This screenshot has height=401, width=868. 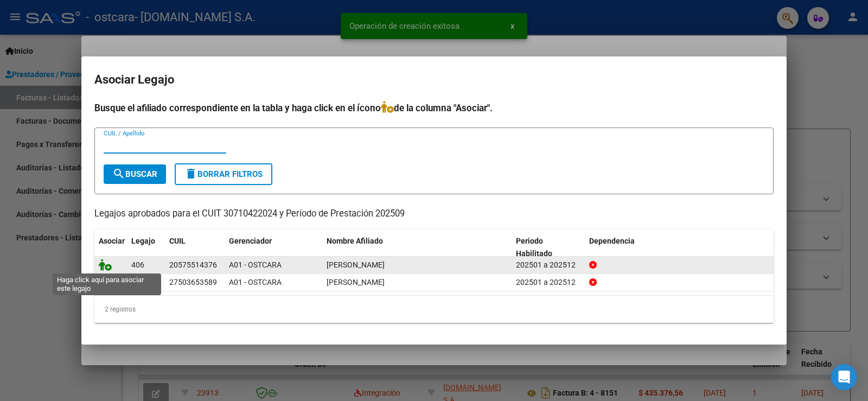 I want to click on span: BONI MALENA SOLEDAD, so click(x=355, y=282).